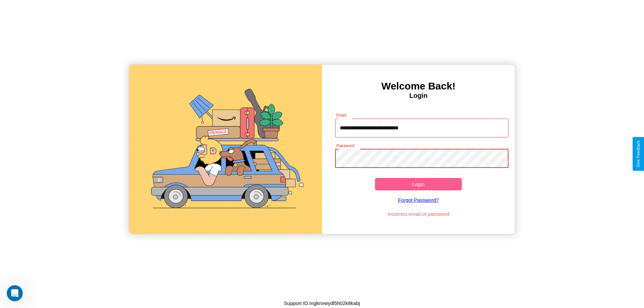 The image size is (644, 308). I want to click on h4: Login, so click(419, 95).